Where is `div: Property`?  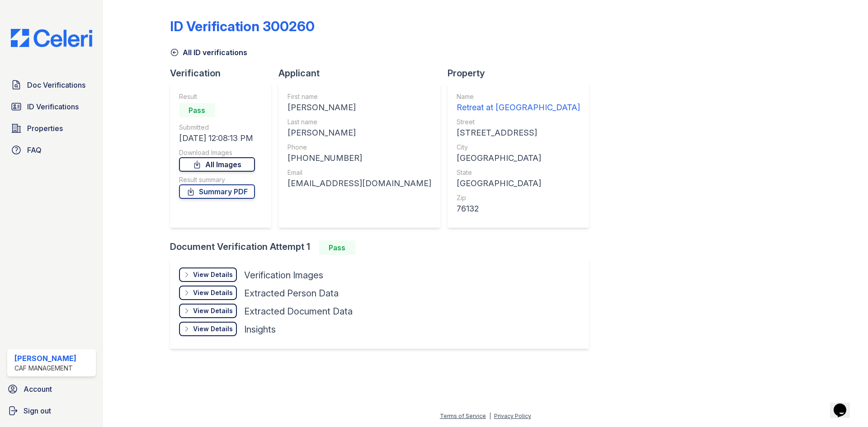 div: Property is located at coordinates (522, 73).